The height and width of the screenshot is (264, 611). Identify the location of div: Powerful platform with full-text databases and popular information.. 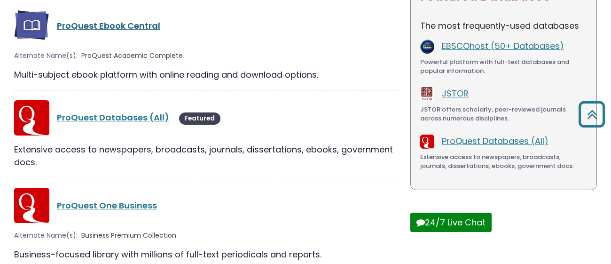
(504, 66).